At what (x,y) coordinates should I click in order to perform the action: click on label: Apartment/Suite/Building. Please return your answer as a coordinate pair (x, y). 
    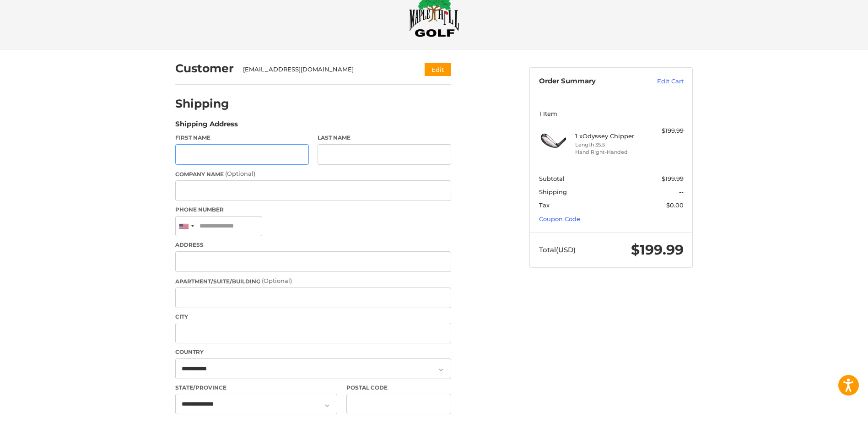
    Looking at the image, I should click on (313, 281).